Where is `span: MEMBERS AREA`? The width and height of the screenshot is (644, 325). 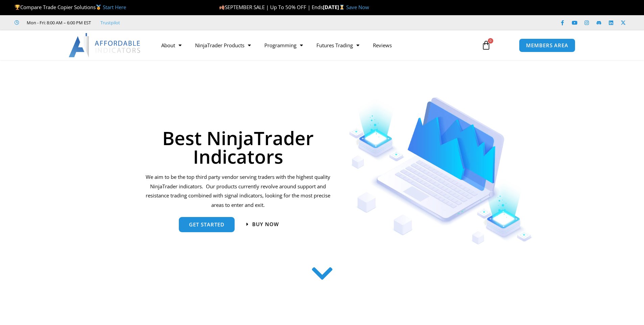 span: MEMBERS AREA is located at coordinates (547, 45).